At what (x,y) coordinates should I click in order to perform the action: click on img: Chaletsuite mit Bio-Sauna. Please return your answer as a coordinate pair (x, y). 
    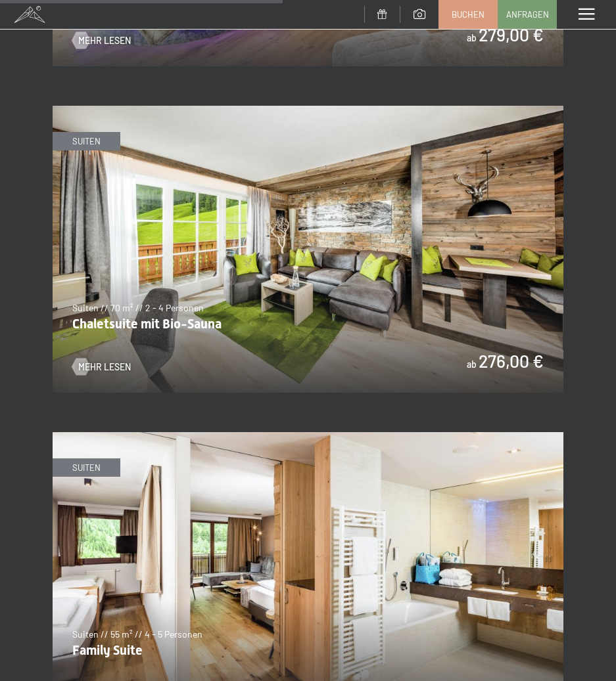
    Looking at the image, I should click on (307, 249).